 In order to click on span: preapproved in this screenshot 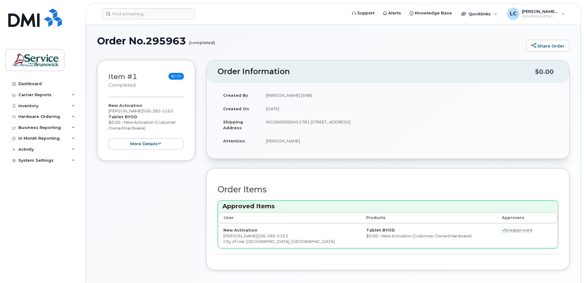, I will do `click(517, 230)`.